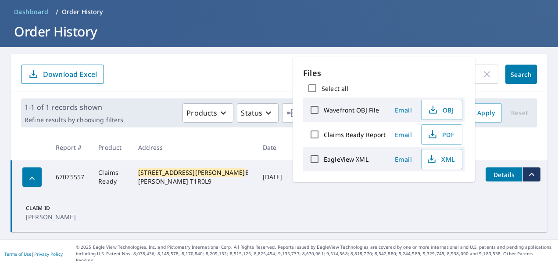 Image resolution: width=558 pixels, height=261 pixels. Describe the element at coordinates (279, 31) in the screenshot. I see `h1: Order History` at that location.